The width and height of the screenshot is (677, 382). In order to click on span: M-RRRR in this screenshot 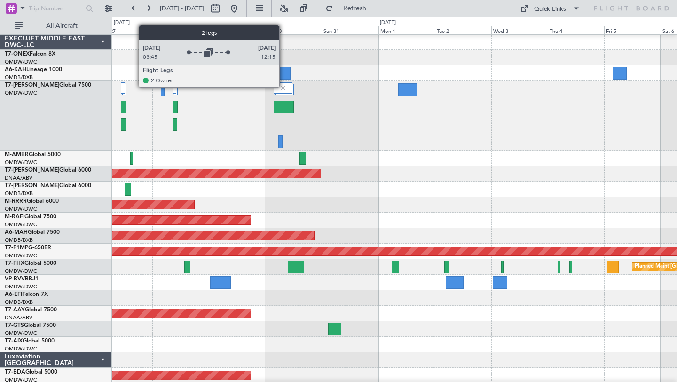, I will do `click(16, 201)`.